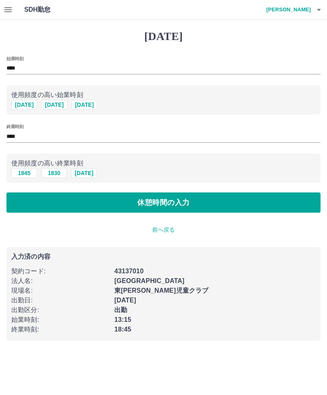 The height and width of the screenshot is (395, 327). Describe the element at coordinates (164, 163) in the screenshot. I see `p: 使用頻度の高い終業時刻` at that location.